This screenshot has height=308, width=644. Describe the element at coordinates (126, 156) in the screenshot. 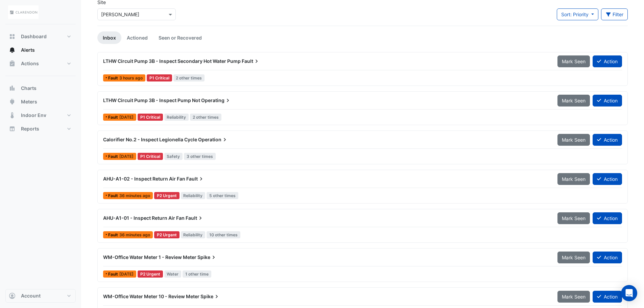

I see `span: Sat 16-Aug-2025 16:15 IST` at that location.